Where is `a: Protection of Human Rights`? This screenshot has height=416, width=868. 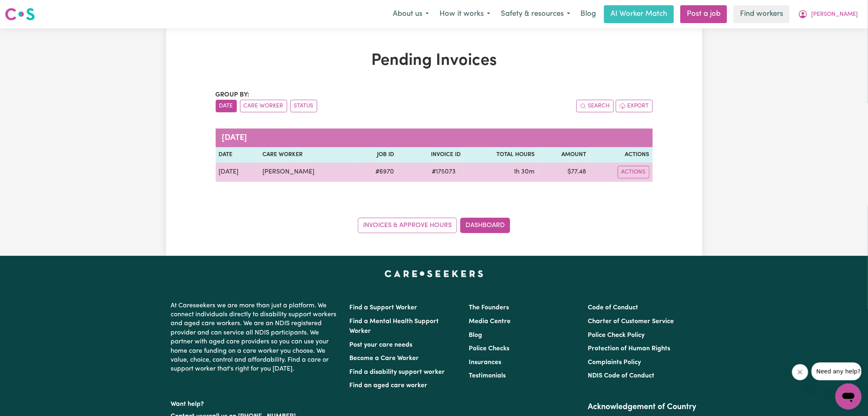 a: Protection of Human Rights is located at coordinates (628, 349).